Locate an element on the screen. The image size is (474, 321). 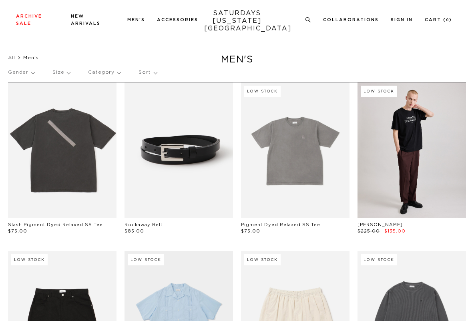
span: Men's is located at coordinates (31, 58).